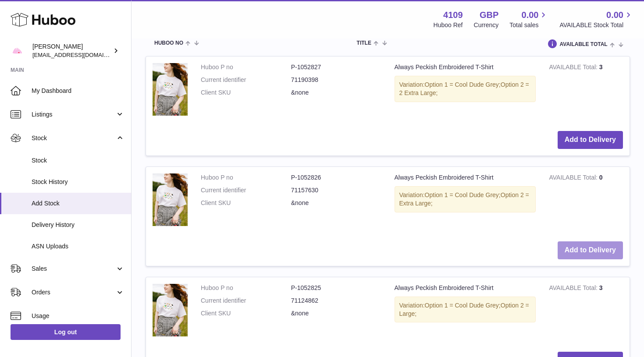  Describe the element at coordinates (489, 15) in the screenshot. I see `strong: GBP` at that location.